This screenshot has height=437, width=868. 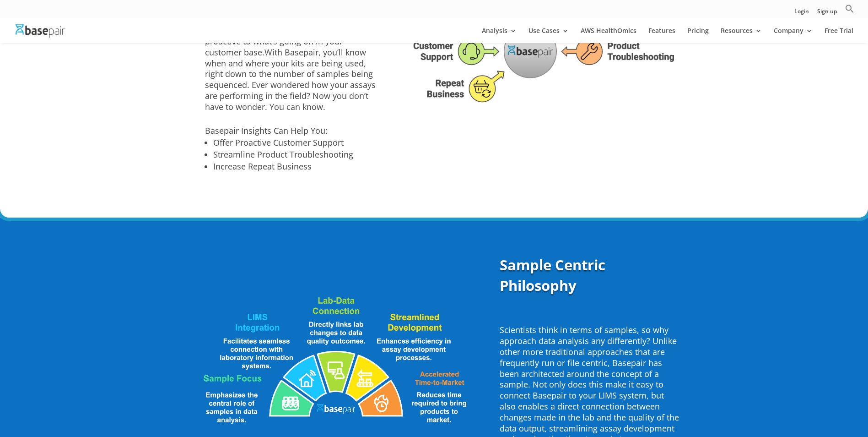 What do you see at coordinates (850, 11) in the screenshot?
I see `a: Search Icon Link` at bounding box center [850, 11].